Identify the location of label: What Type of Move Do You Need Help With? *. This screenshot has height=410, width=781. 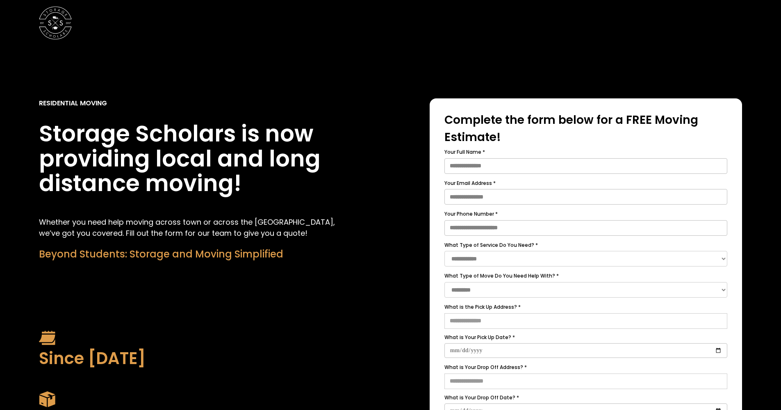
(586, 276).